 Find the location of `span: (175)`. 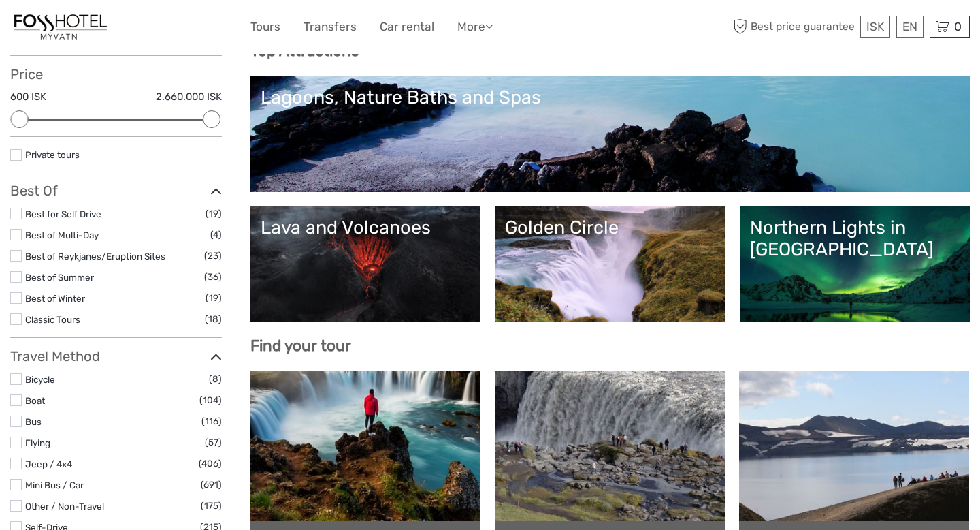

span: (175) is located at coordinates (211, 505).